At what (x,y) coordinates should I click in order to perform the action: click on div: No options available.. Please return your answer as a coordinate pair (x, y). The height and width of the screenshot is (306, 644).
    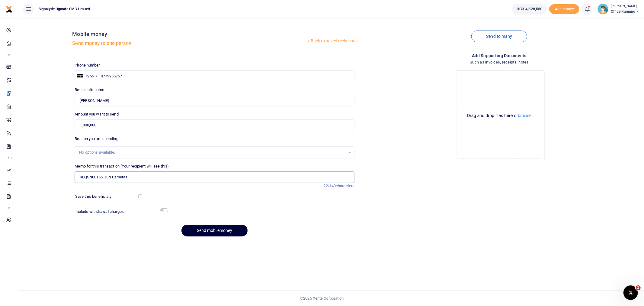
    Looking at the image, I should click on (212, 152).